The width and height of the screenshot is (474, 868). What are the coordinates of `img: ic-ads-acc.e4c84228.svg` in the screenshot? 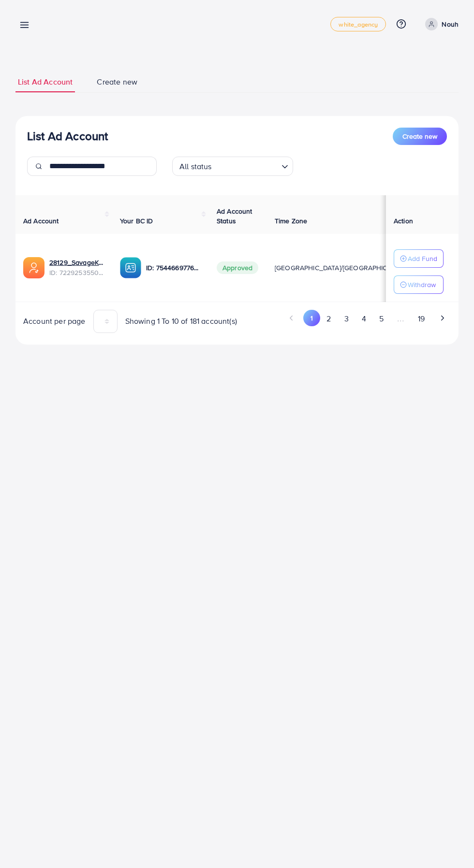 It's located at (34, 268).